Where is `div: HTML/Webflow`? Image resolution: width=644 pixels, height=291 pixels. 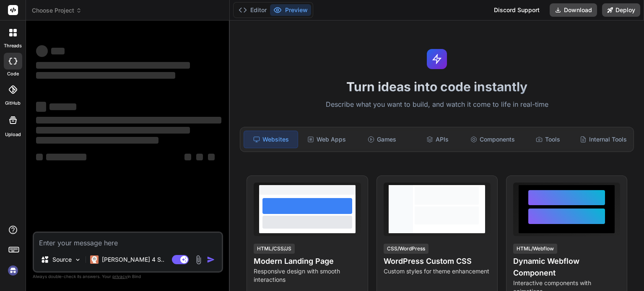
div: HTML/Webflow is located at coordinates (535, 249).